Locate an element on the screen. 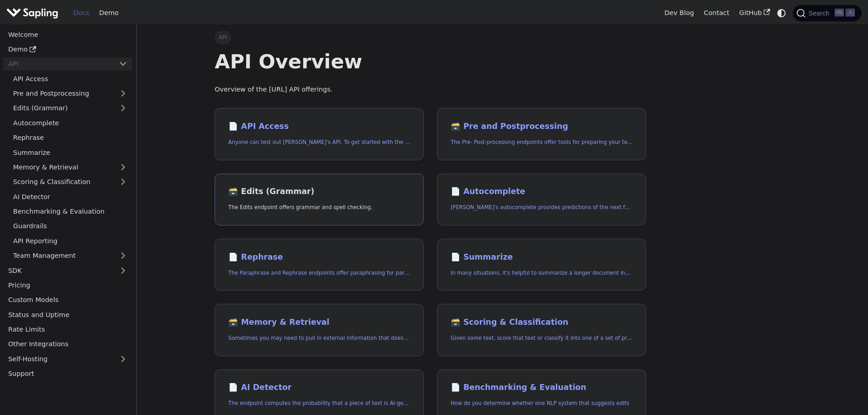  a: Pricing is located at coordinates (67, 285).